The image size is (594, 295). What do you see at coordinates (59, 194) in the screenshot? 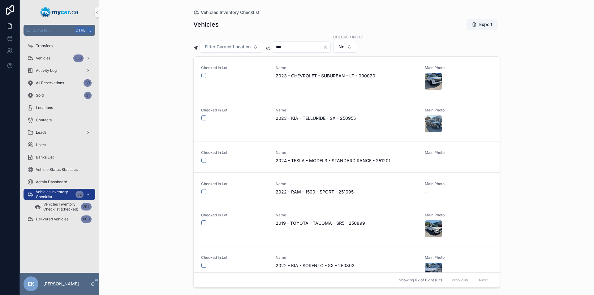
I see `a: Vehicles Inventory Checklist62` at bounding box center [59, 194].